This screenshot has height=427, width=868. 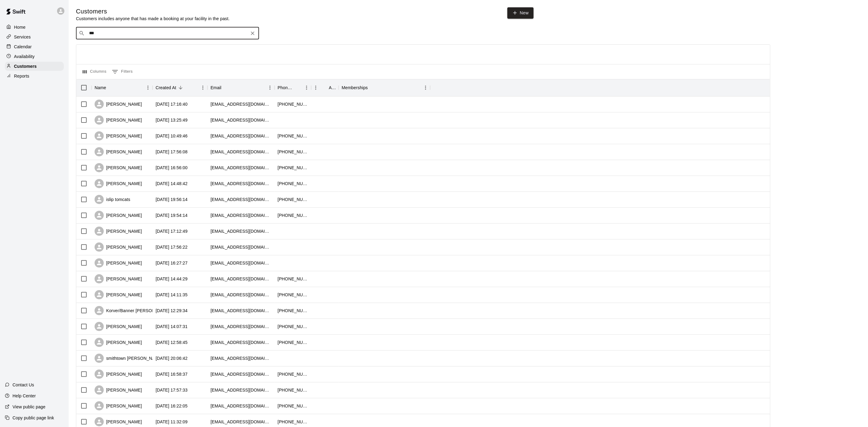 I want to click on div: catchbrenden27@gmail.com, so click(x=241, y=120).